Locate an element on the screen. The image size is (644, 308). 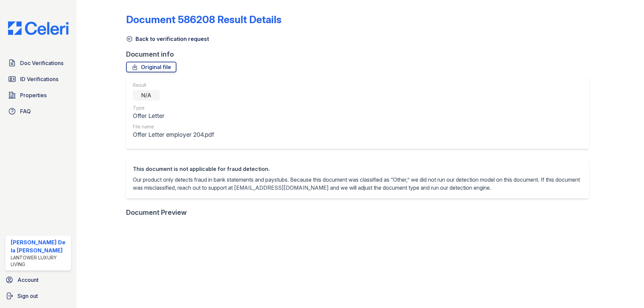
span: Doc Verifications is located at coordinates (42, 63).